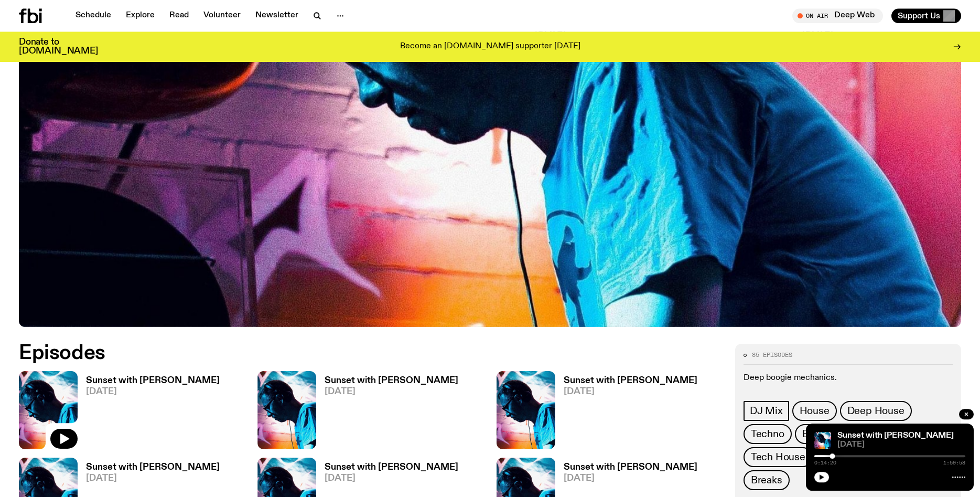 Image resolution: width=980 pixels, height=497 pixels. What do you see at coordinates (955, 463) in the screenshot?
I see `span: 1:59:58` at bounding box center [955, 463].